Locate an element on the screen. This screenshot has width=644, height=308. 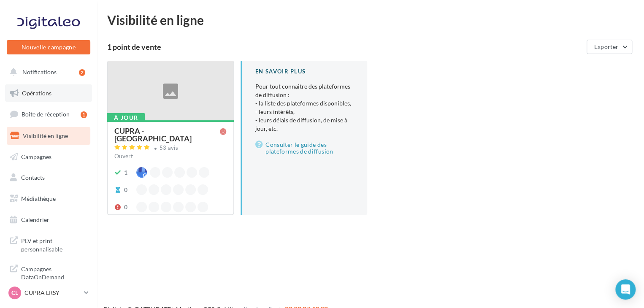
a: Consulter le guide des plateformes de diffusion is located at coordinates (304, 148).